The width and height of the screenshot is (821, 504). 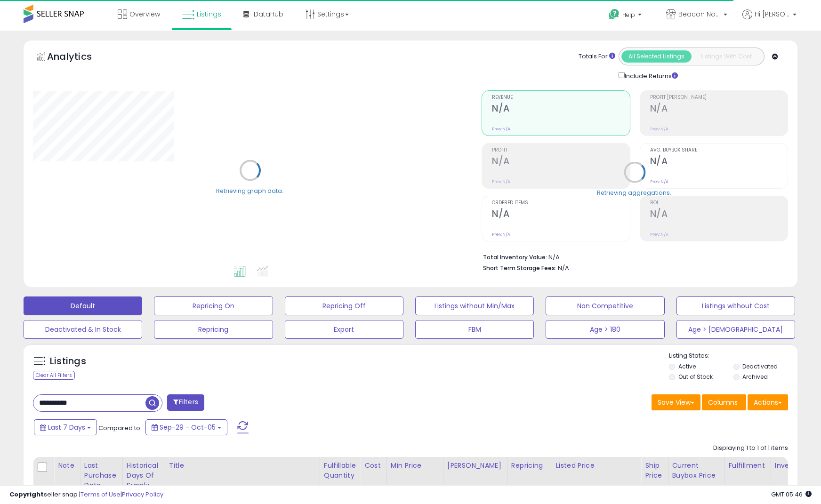 What do you see at coordinates (66, 427) in the screenshot?
I see `button: Last 7 Days` at bounding box center [66, 427].